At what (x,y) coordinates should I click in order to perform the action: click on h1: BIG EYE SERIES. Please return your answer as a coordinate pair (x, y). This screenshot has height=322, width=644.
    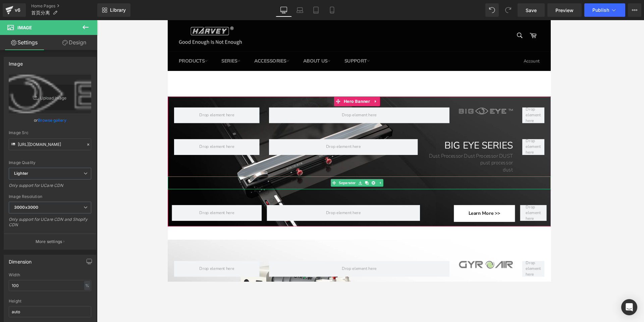
    Looking at the image, I should click on (321, 133).